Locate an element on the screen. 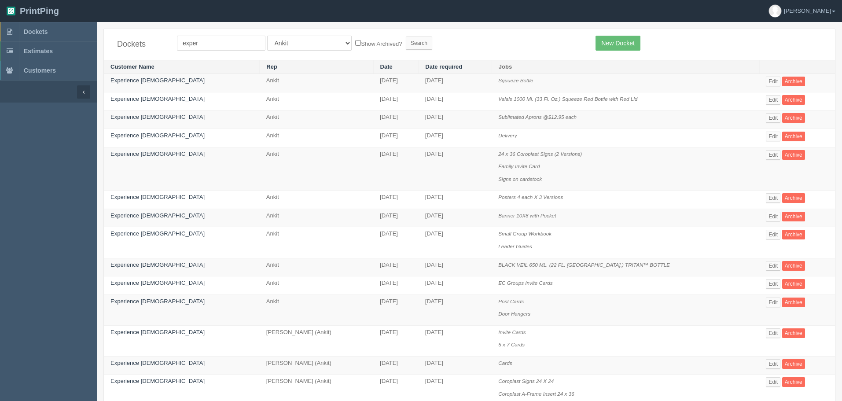 Image resolution: width=842 pixels, height=401 pixels. h4: Dockets is located at coordinates (140, 44).